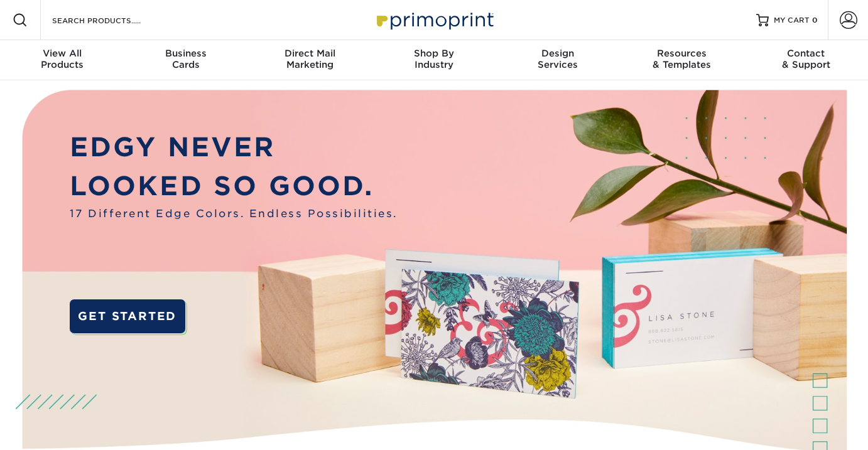 This screenshot has width=868, height=450. I want to click on span: Direct Mail, so click(309, 53).